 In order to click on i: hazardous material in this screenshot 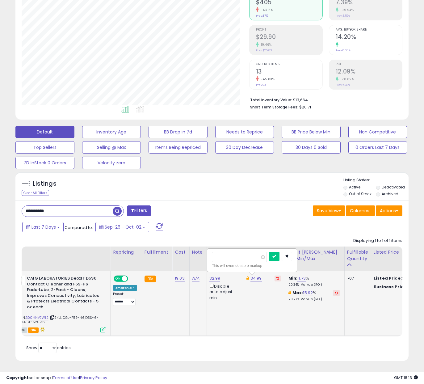, I will do `click(42, 329)`.